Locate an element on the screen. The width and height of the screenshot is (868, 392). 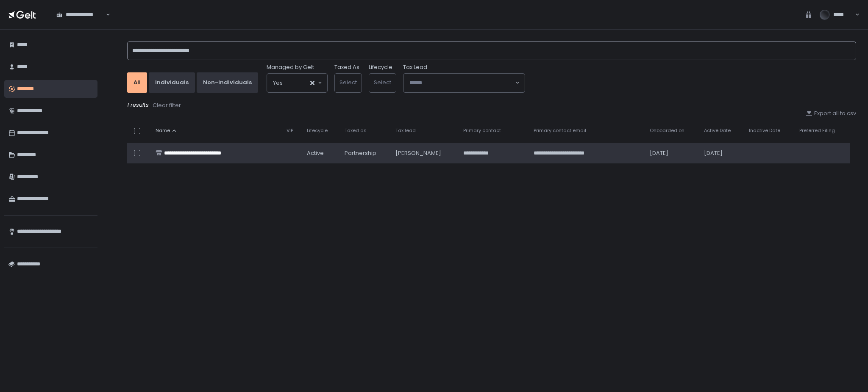
span: Preferred Filing is located at coordinates (817, 131).